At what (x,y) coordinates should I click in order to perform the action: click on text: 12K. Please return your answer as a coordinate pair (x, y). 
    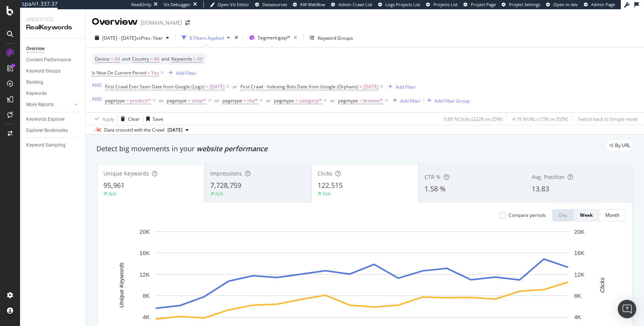
    Looking at the image, I should click on (579, 275).